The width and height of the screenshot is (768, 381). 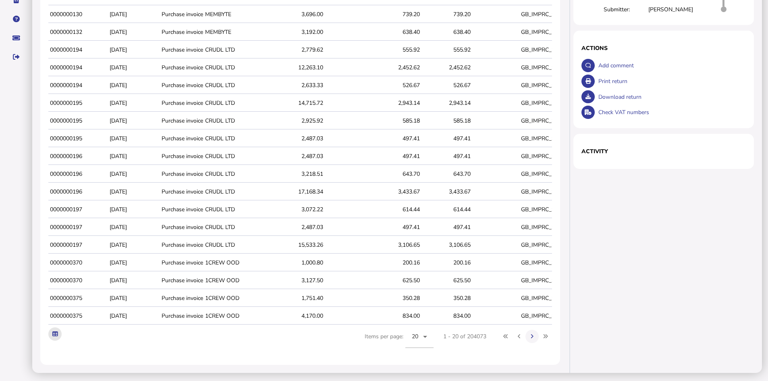 What do you see at coordinates (446, 280) in the screenshot?
I see `div: 625.50` at bounding box center [446, 280].